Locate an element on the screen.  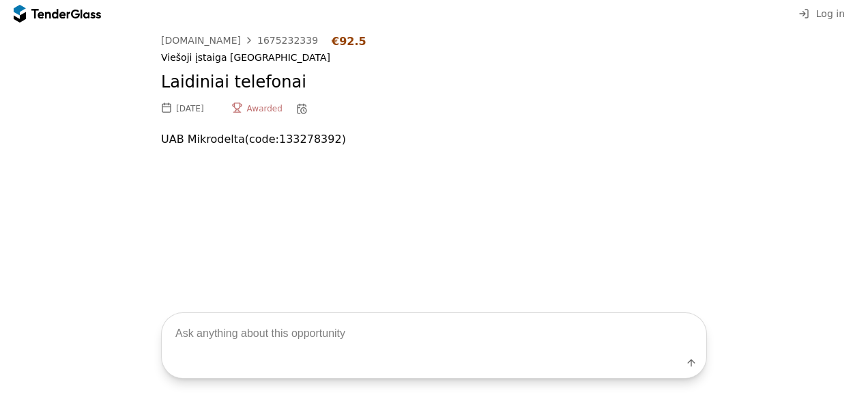
h2: Laidiniai telefonai is located at coordinates (434, 83).